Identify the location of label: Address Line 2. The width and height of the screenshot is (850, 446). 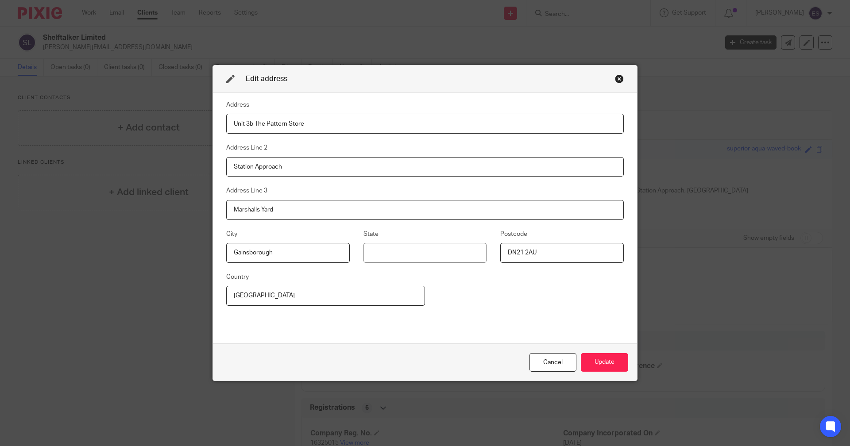
(247, 148).